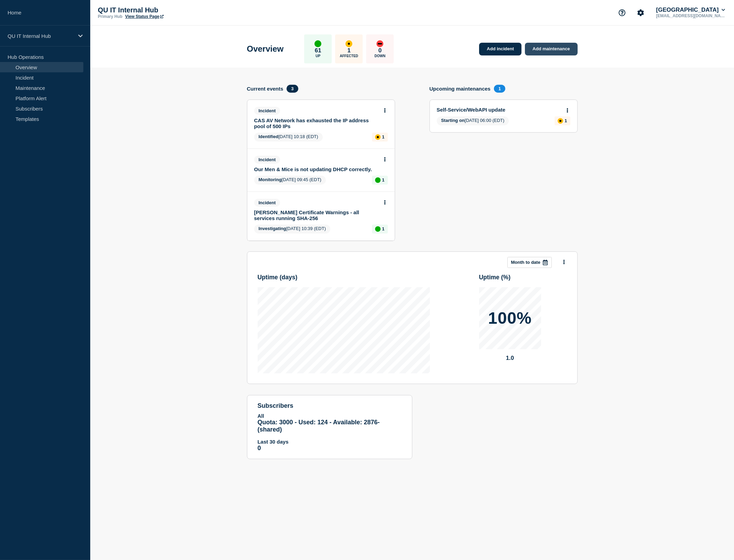 The image size is (734, 560). Describe the element at coordinates (272, 228) in the screenshot. I see `span: Investigating` at that location.